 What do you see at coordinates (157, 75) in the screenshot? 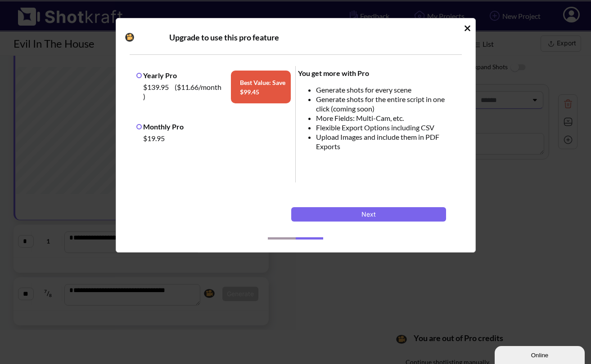
I see `label: Yearly Pro` at bounding box center [157, 75].